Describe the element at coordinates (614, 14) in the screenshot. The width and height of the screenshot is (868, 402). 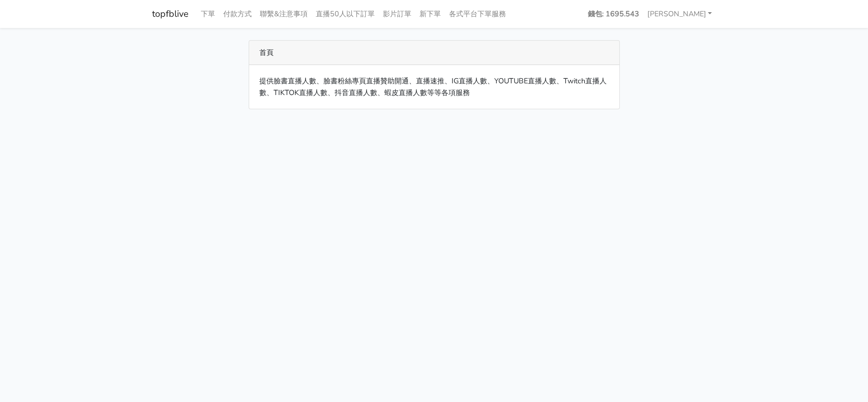
I see `a: 錢包: 1695.543` at that location.